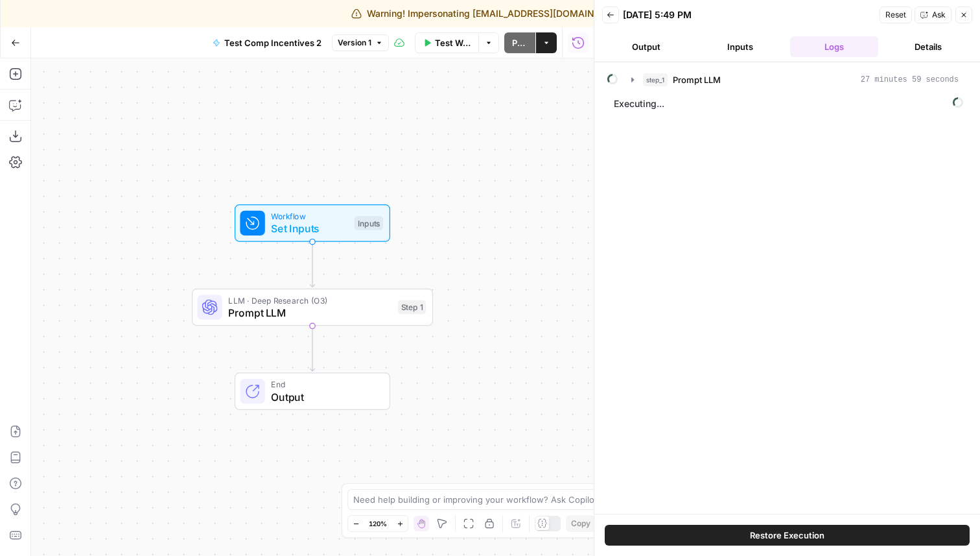 Image resolution: width=980 pixels, height=556 pixels. I want to click on button: Test Workflow, so click(446, 43).